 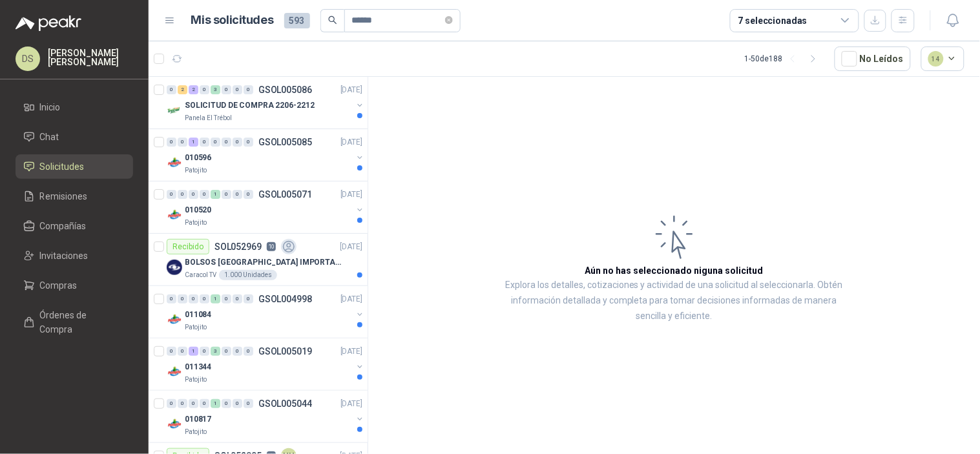 I want to click on a: Chat, so click(x=74, y=137).